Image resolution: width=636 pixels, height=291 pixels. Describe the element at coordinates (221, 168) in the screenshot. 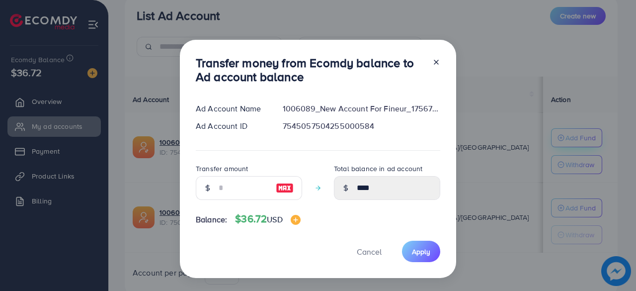

I see `label: Transfer amount` at that location.